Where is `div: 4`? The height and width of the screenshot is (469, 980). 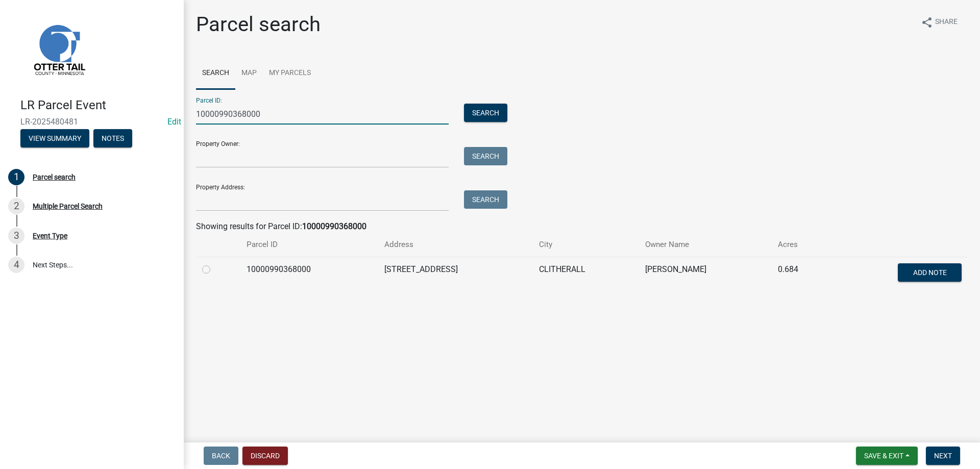
div: 4 is located at coordinates (16, 265).